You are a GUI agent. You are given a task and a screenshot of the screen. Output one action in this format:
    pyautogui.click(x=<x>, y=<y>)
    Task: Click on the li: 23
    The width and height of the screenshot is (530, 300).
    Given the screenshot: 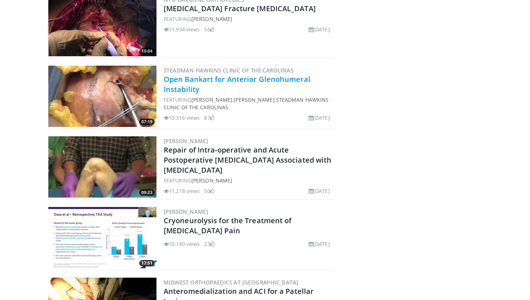 What is the action you would take?
    pyautogui.click(x=209, y=244)
    